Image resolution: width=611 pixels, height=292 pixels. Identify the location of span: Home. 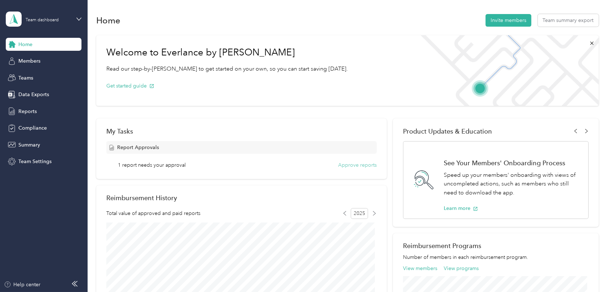
(25, 44).